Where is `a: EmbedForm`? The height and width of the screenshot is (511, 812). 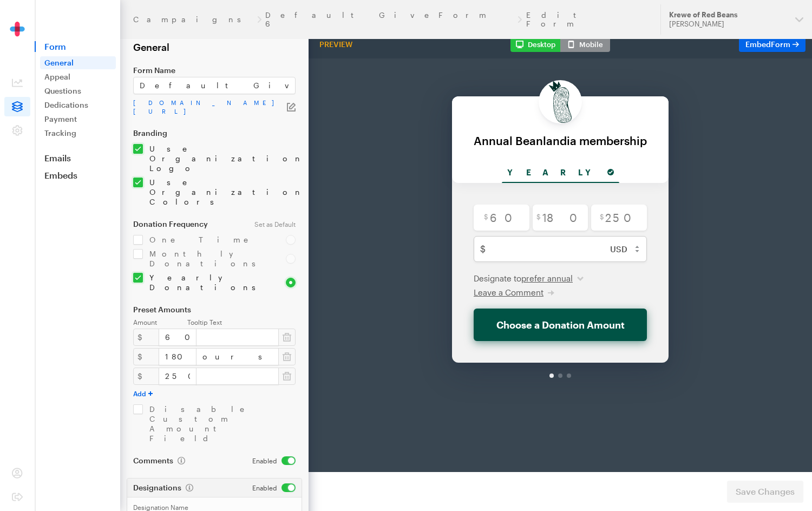
a: EmbedForm is located at coordinates (773, 44).